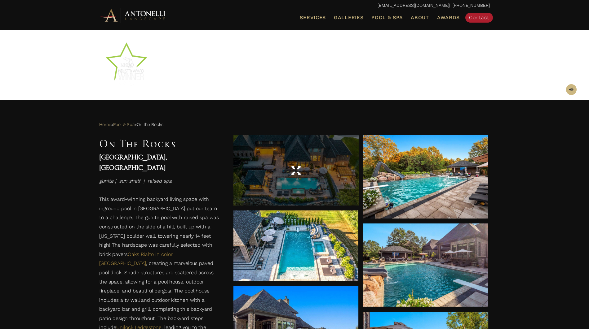 This screenshot has width=589, height=329. What do you see at coordinates (313, 18) in the screenshot?
I see `span: Services` at bounding box center [313, 18].